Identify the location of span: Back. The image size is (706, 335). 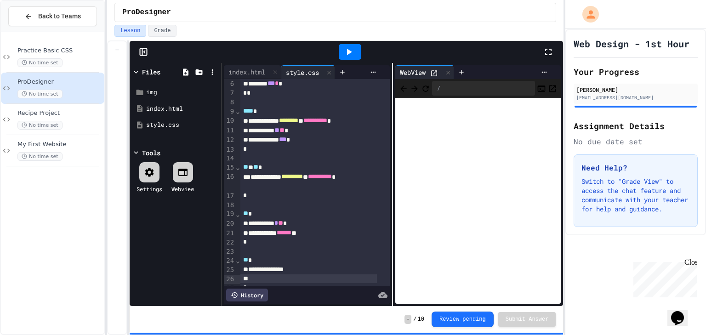
(403, 88).